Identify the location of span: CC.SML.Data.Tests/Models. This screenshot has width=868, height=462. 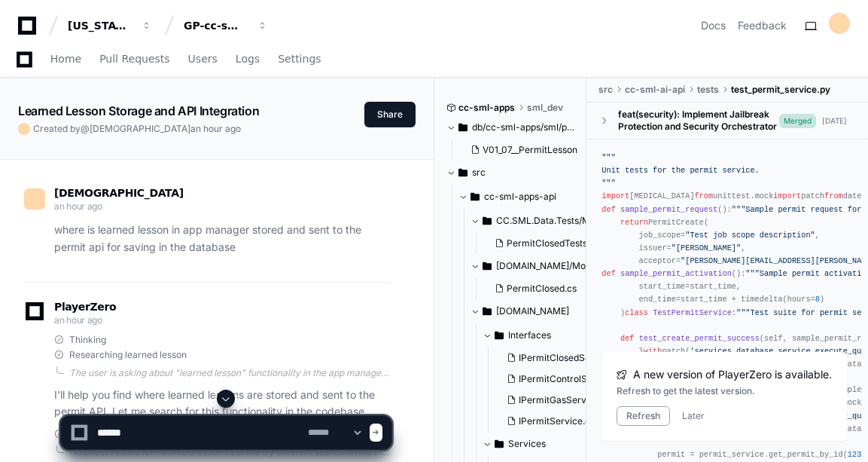
(548, 221).